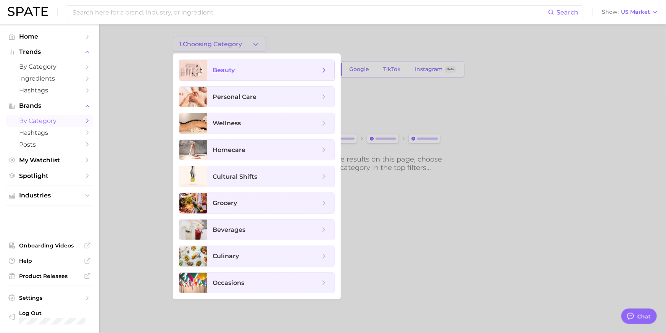 The height and width of the screenshot is (333, 666). I want to click on span: Home, so click(50, 36).